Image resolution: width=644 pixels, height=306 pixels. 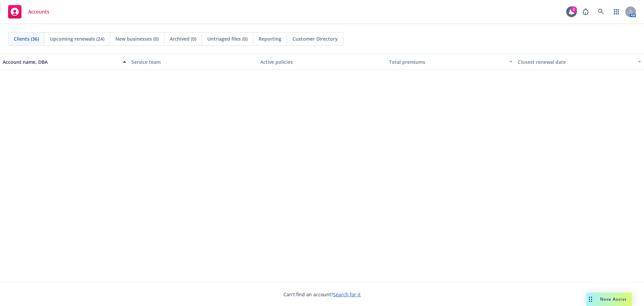 I want to click on button: Total premiums, so click(x=451, y=62).